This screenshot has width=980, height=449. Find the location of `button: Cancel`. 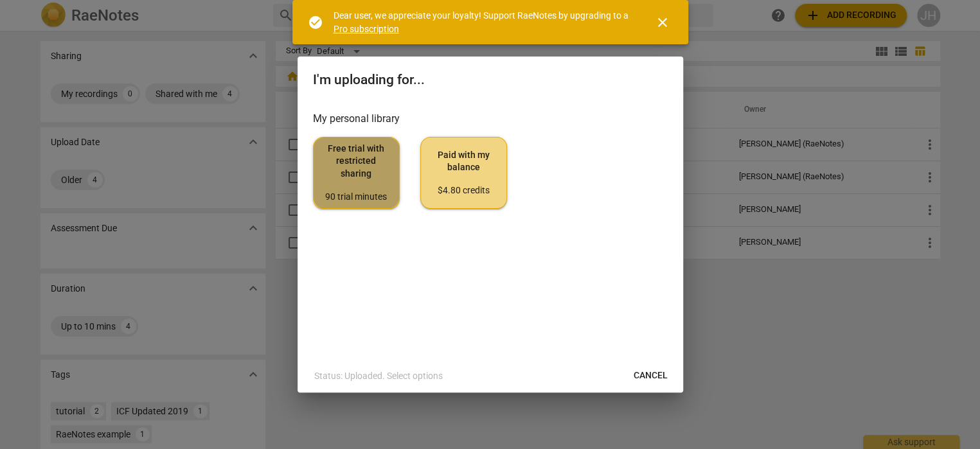

button: Cancel is located at coordinates (650, 375).